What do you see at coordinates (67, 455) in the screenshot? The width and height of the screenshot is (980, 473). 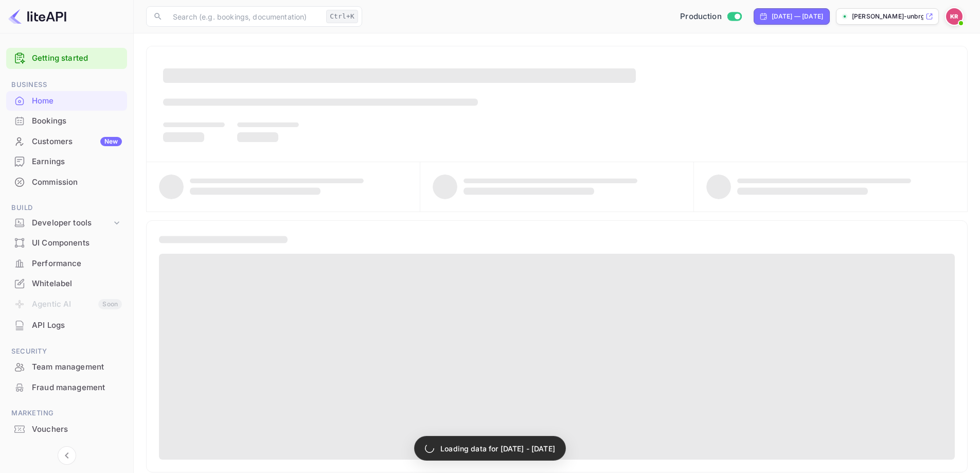 I see `button: Collapse navigation` at bounding box center [67, 455].